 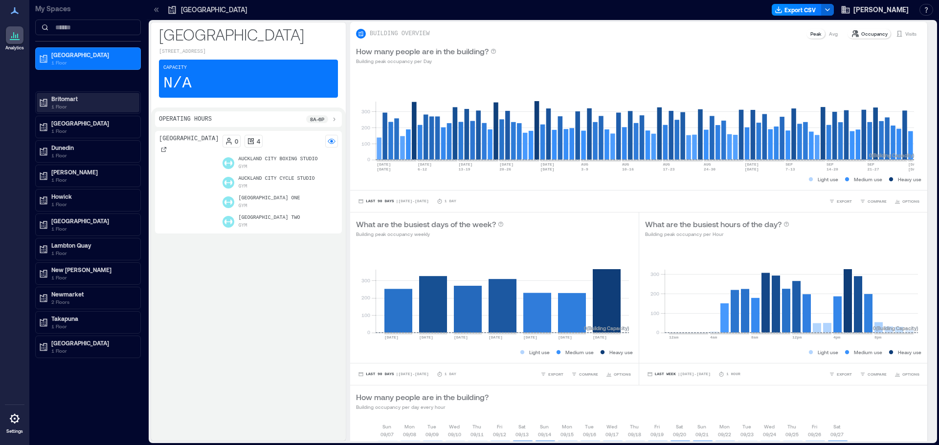 What do you see at coordinates (92, 319) in the screenshot?
I see `p: Takapuna` at bounding box center [92, 319].